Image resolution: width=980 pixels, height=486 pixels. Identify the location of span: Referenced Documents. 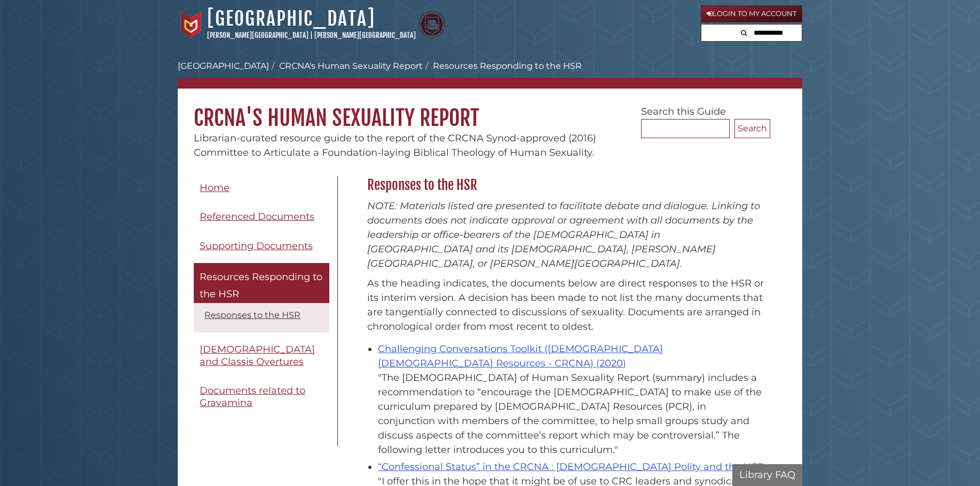
(257, 216).